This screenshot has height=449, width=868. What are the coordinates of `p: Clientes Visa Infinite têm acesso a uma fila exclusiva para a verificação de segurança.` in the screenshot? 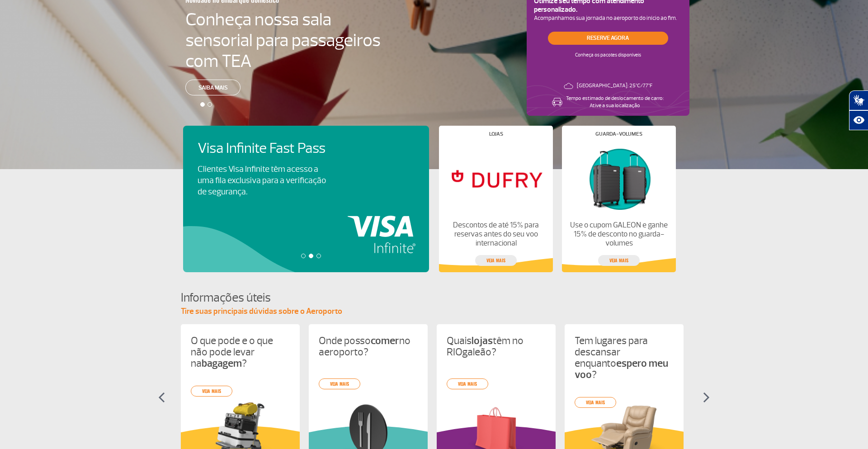 It's located at (262, 180).